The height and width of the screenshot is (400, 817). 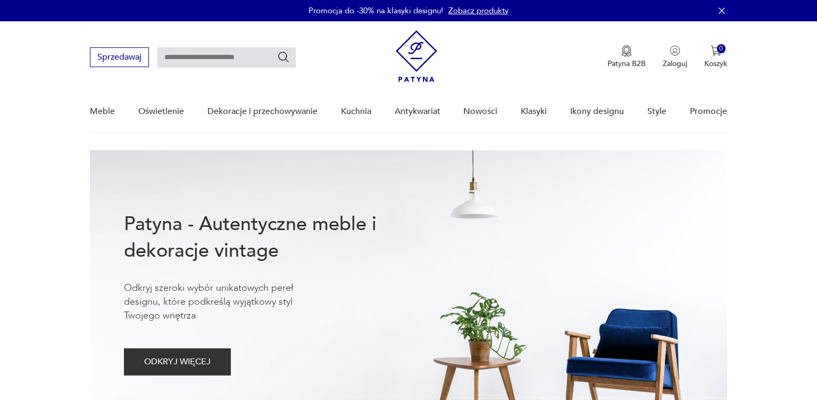 What do you see at coordinates (716, 57) in the screenshot?
I see `button: 0Koszyk` at bounding box center [716, 57].